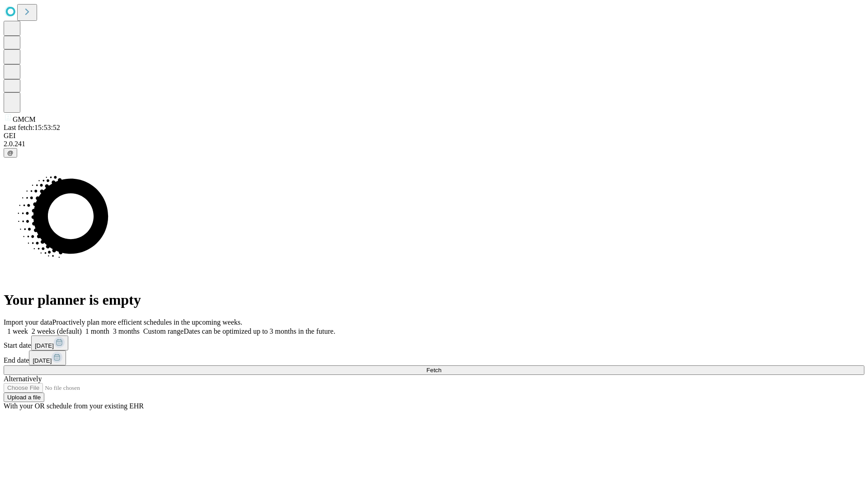 The height and width of the screenshot is (489, 868). I want to click on span: Custom range, so click(163, 331).